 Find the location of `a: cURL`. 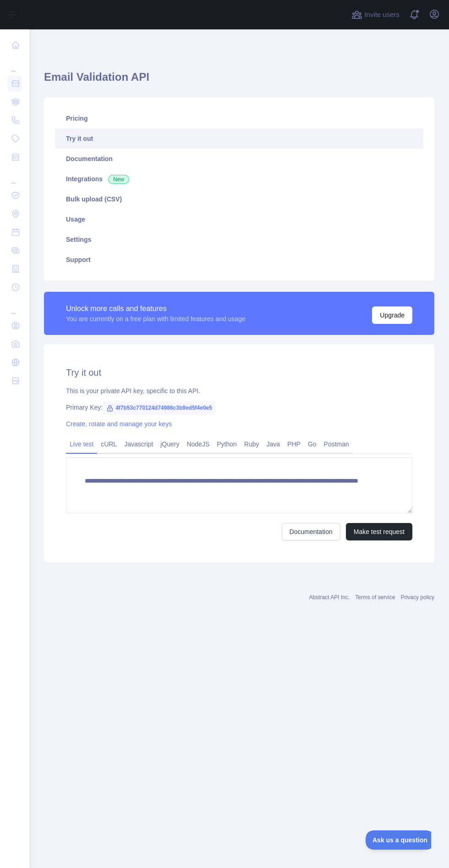

a: cURL is located at coordinates (108, 444).